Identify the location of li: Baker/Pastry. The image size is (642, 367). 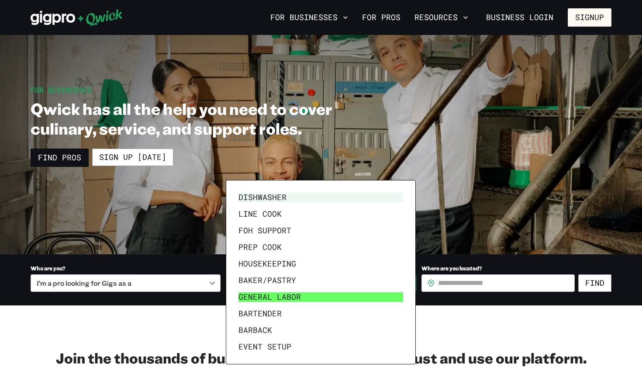
(320, 280).